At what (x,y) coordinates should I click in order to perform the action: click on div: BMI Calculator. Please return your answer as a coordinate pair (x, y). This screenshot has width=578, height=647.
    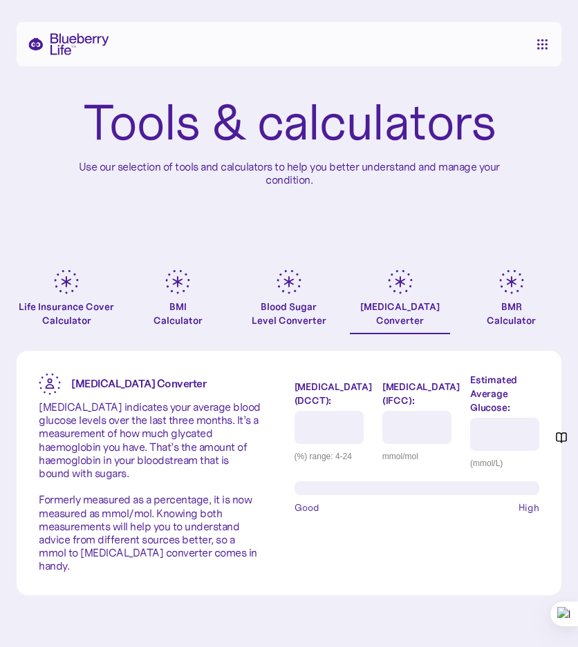
    Looking at the image, I should click on (178, 314).